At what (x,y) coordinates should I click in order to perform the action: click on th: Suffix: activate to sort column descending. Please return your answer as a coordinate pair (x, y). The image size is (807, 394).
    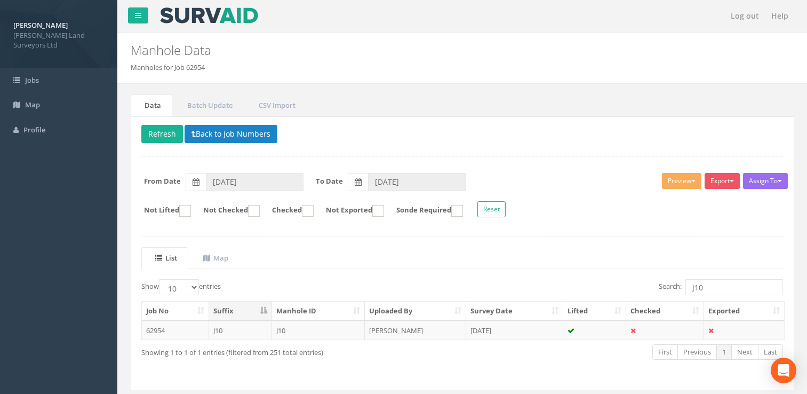
    Looking at the image, I should click on (241, 311).